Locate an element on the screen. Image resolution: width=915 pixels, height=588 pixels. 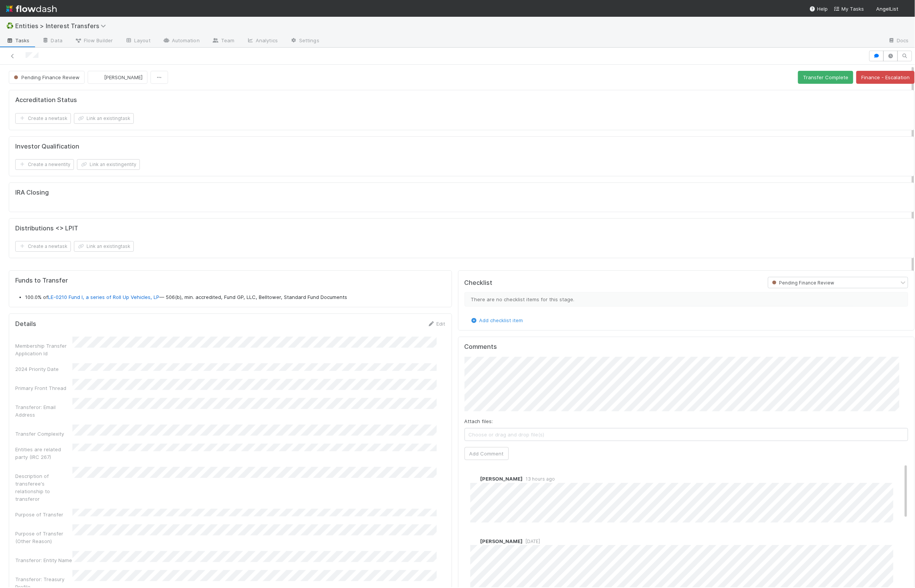
button: Transfer Complete is located at coordinates (825, 77).